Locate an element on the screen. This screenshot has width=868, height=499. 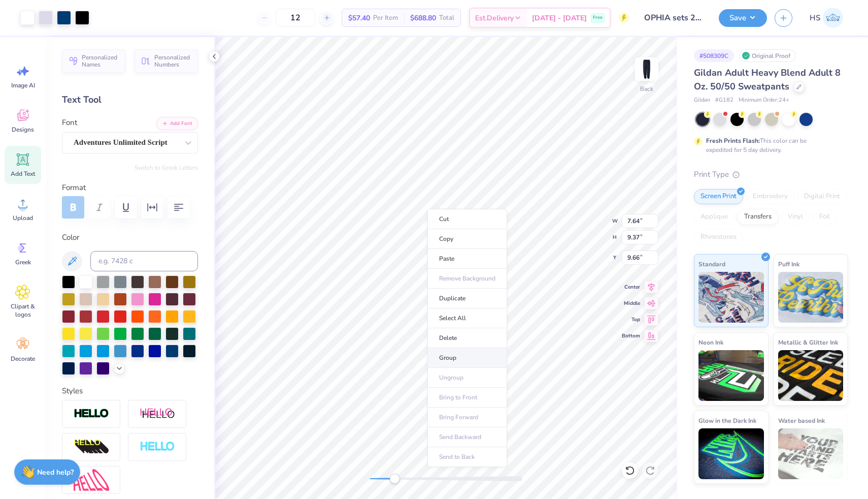
div: Digital Print is located at coordinates (822, 197).